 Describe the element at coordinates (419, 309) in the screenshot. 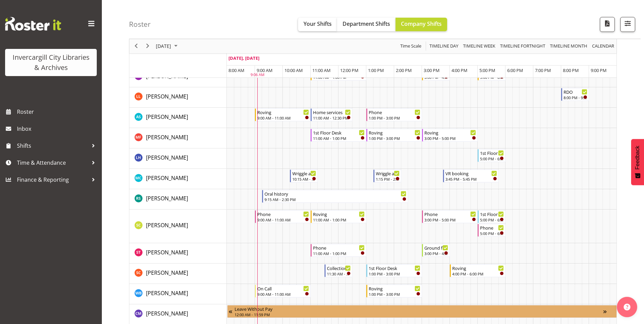

I see `div: Leave Without Pay` at that location.